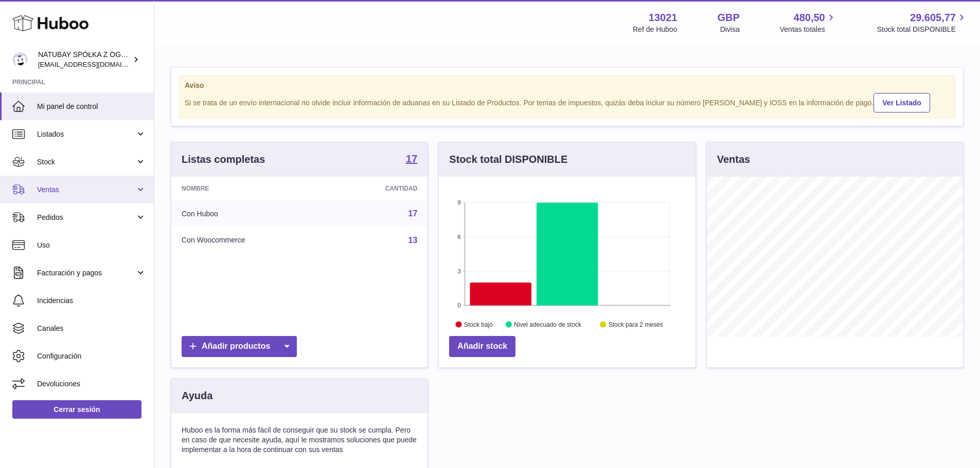 The height and width of the screenshot is (468, 980). I want to click on a: Añadir stock, so click(482, 346).